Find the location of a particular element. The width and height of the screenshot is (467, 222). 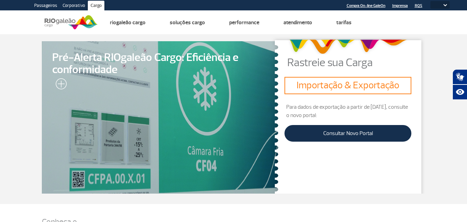

a: Consultar Novo Portal is located at coordinates (348, 133).